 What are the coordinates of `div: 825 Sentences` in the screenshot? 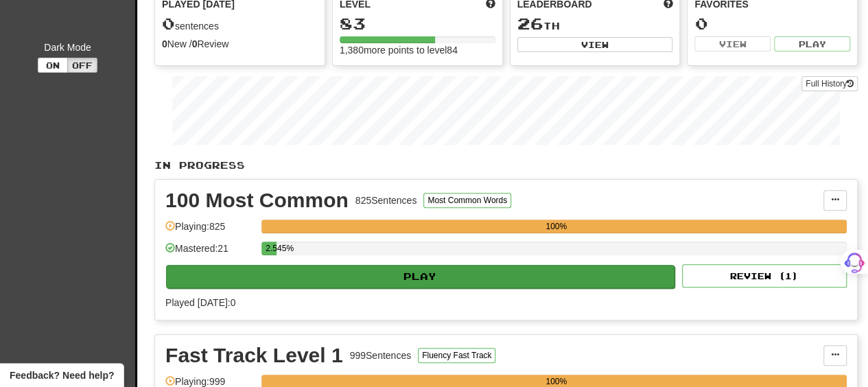 It's located at (387, 201).